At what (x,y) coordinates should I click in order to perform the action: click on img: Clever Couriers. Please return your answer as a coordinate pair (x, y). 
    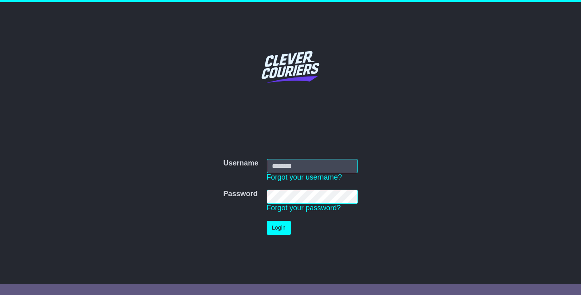
    Looking at the image, I should click on (291, 67).